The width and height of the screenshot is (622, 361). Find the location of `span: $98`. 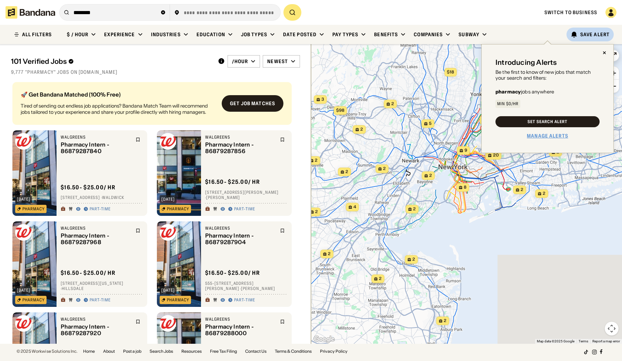

span: $98 is located at coordinates (341, 110).